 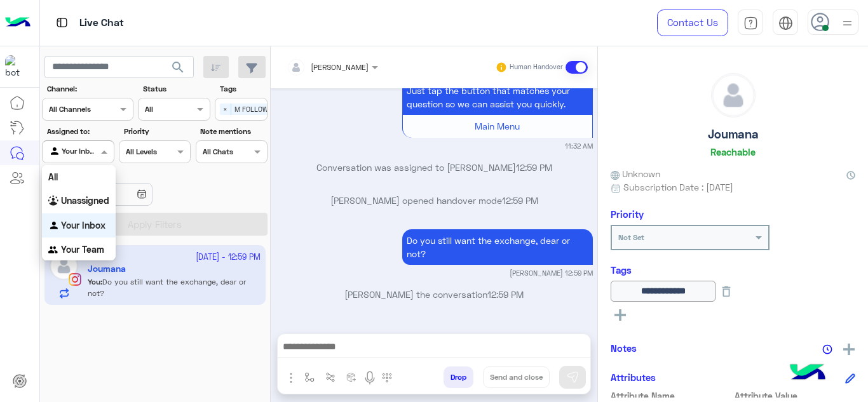 I want to click on button: Trigger scenario, so click(x=331, y=377).